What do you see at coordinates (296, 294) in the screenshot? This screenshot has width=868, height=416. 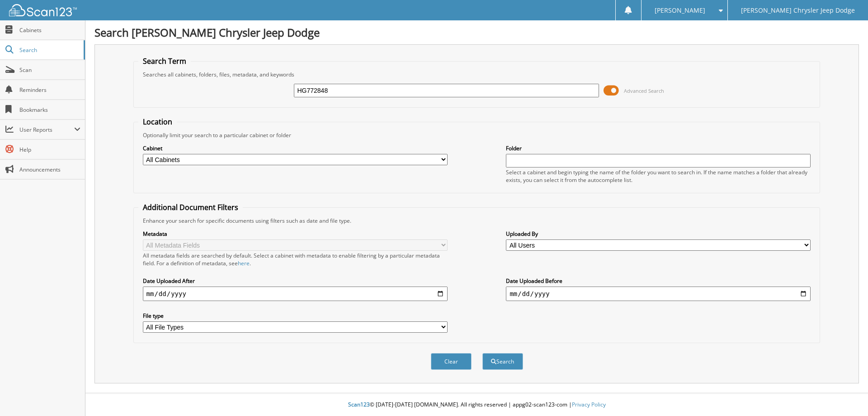 I see `input: start` at bounding box center [296, 294].